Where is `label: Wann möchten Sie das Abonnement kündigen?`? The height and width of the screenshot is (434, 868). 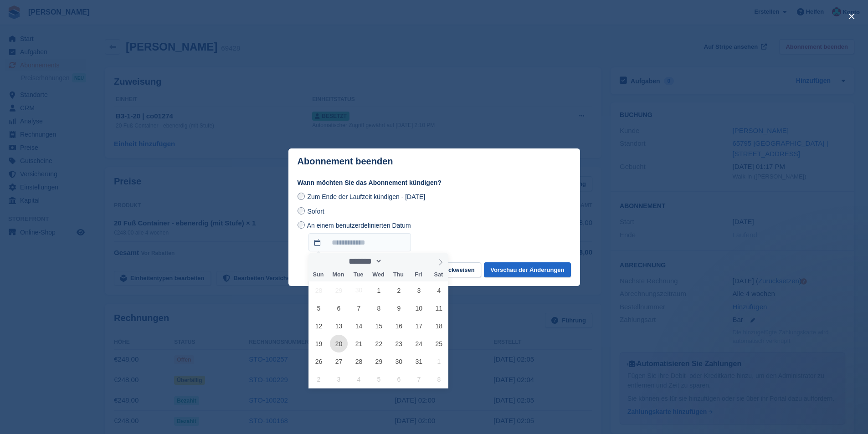
label: Wann möchten Sie das Abonnement kündigen? is located at coordinates (434, 183).